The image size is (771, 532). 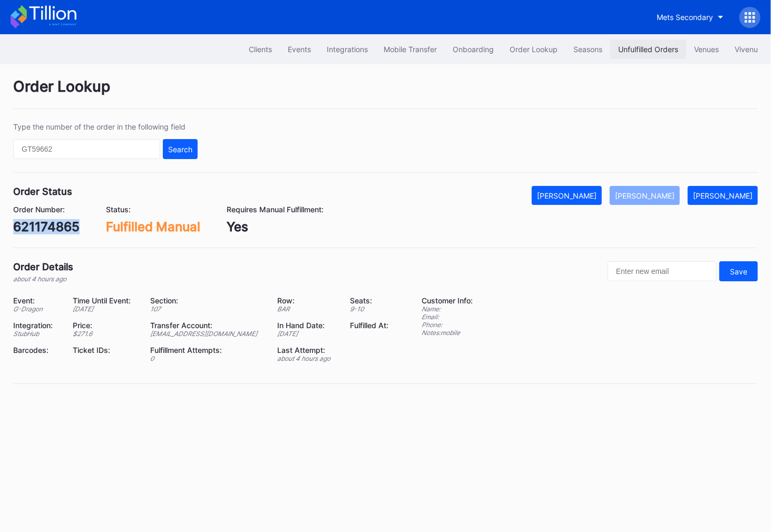 I want to click on a: Integrations, so click(x=347, y=49).